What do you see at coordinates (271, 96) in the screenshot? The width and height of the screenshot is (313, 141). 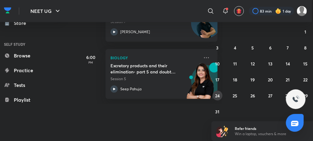 I see `button: August 27, 2025` at bounding box center [271, 96].